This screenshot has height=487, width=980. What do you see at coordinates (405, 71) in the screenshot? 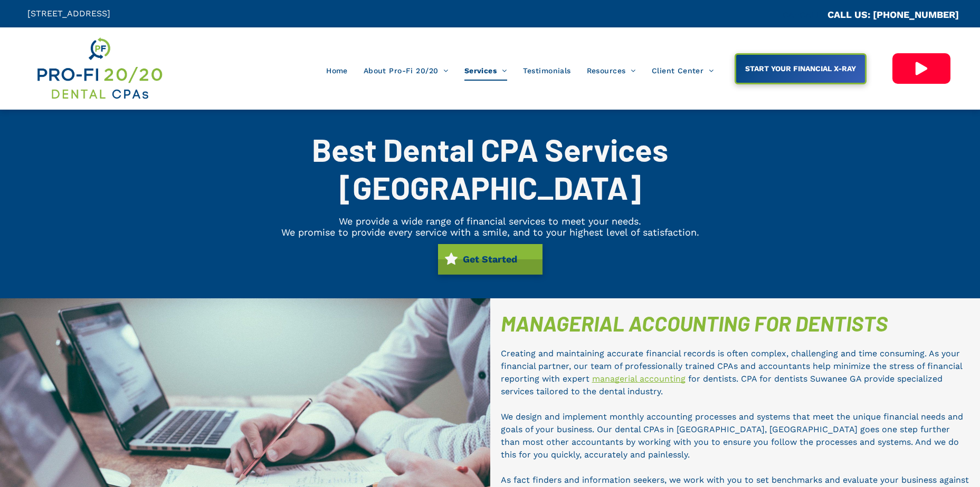
I see `a: About Pro-Fi 20/20` at bounding box center [405, 71].